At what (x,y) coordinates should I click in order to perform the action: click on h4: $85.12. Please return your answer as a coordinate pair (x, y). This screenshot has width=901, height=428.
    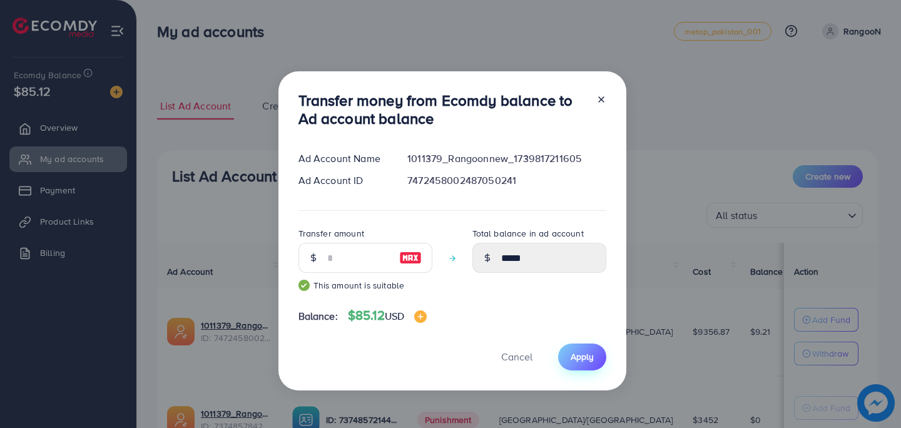
    Looking at the image, I should click on (388, 316).